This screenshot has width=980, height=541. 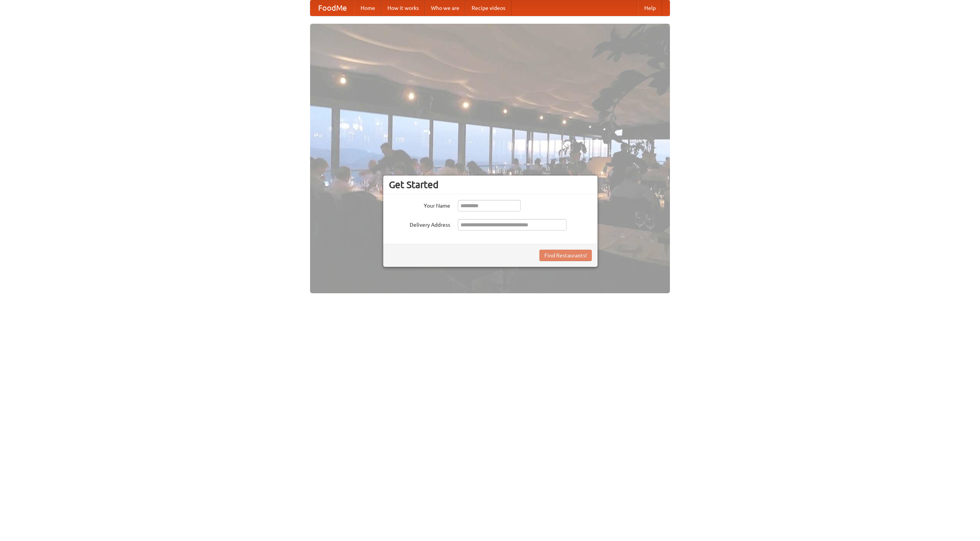 I want to click on a: Help, so click(x=650, y=8).